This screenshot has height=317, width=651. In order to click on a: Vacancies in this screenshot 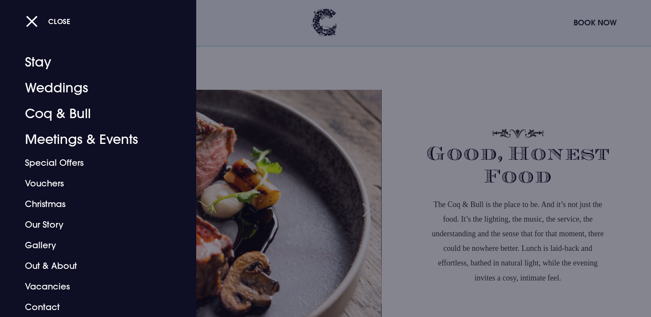, I will do `click(93, 287)`.